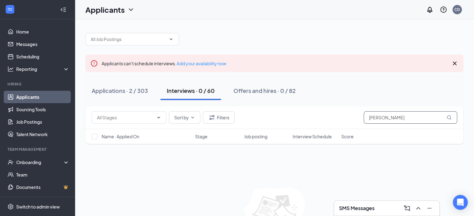 The width and height of the screenshot is (474, 216). I want to click on div: Open Intercom Messenger, so click(460, 203).